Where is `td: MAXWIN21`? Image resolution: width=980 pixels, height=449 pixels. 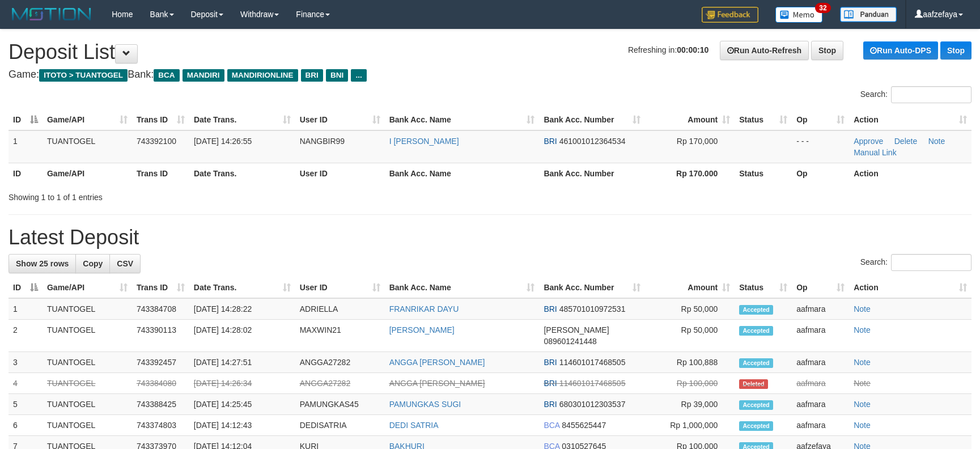
td: MAXWIN21 is located at coordinates (340, 335).